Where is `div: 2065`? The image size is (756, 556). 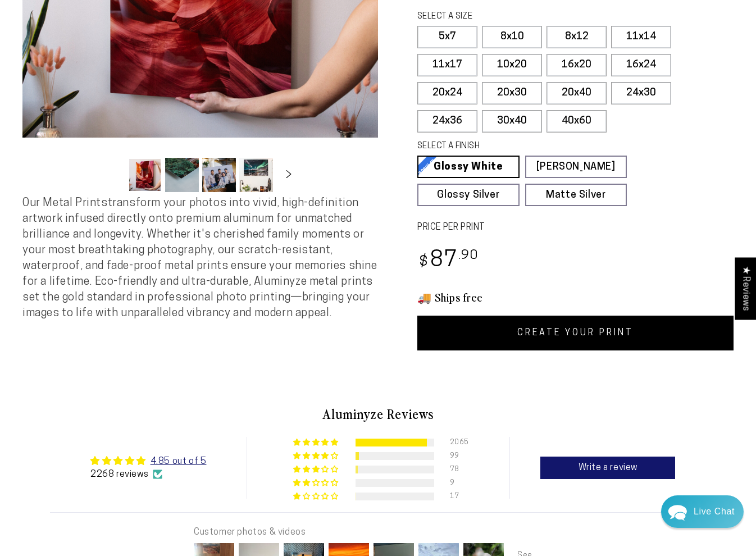 div: 2065 is located at coordinates (457, 443).